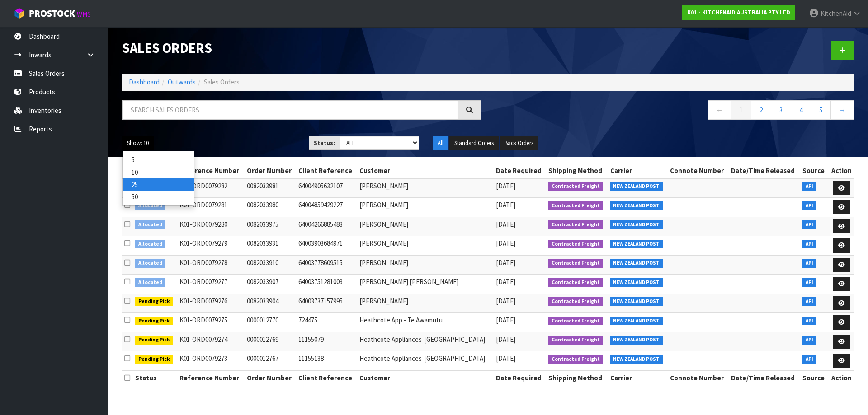 The height and width of the screenshot is (415, 868). Describe the element at coordinates (158, 172) in the screenshot. I see `a: 10` at that location.